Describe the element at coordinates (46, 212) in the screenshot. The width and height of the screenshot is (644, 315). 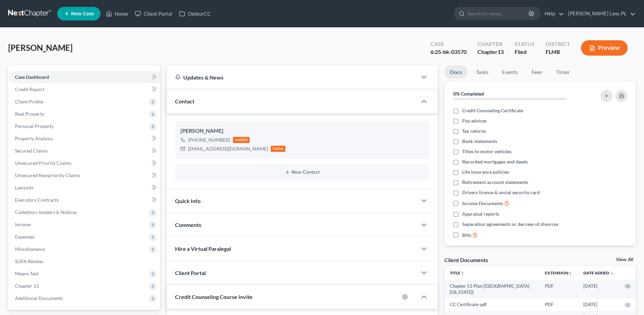
I see `span: Codebtors Insiders & Notices` at that location.